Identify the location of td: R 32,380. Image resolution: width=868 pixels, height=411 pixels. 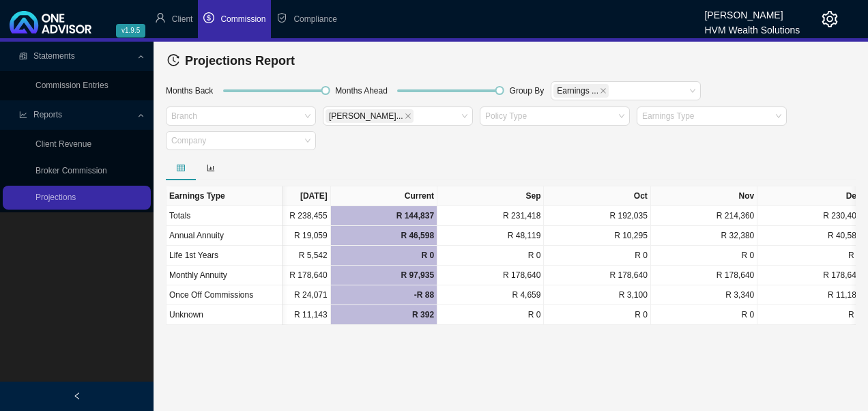
(704, 235).